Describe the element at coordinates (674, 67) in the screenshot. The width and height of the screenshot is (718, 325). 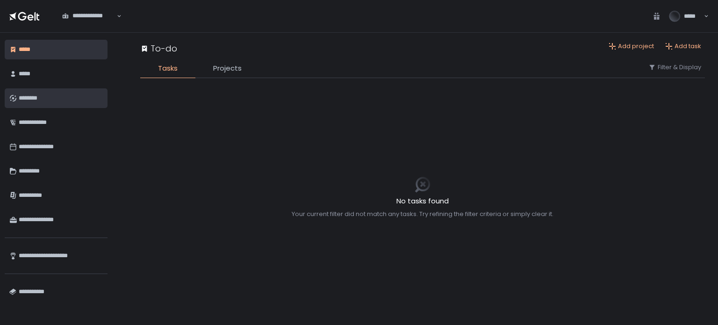
I see `div: Filter & Display` at that location.